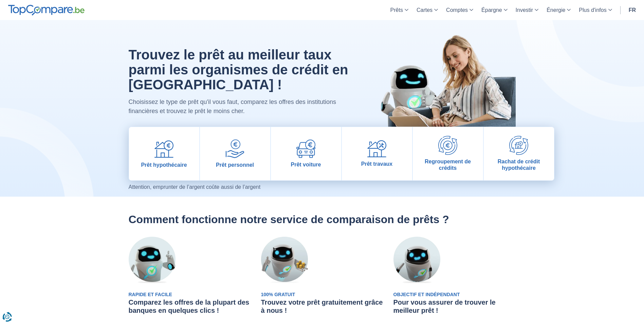  I want to click on img: Prêt hypothécaire, so click(164, 149).